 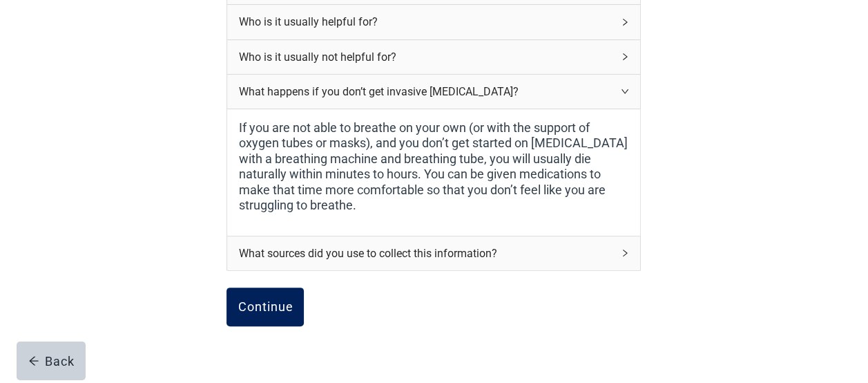 What do you see at coordinates (433, 167) in the screenshot?
I see `label: If you are not able to breathe on your own (or with the support of oxygen tubes or masks), and yo...` at bounding box center [433, 167].